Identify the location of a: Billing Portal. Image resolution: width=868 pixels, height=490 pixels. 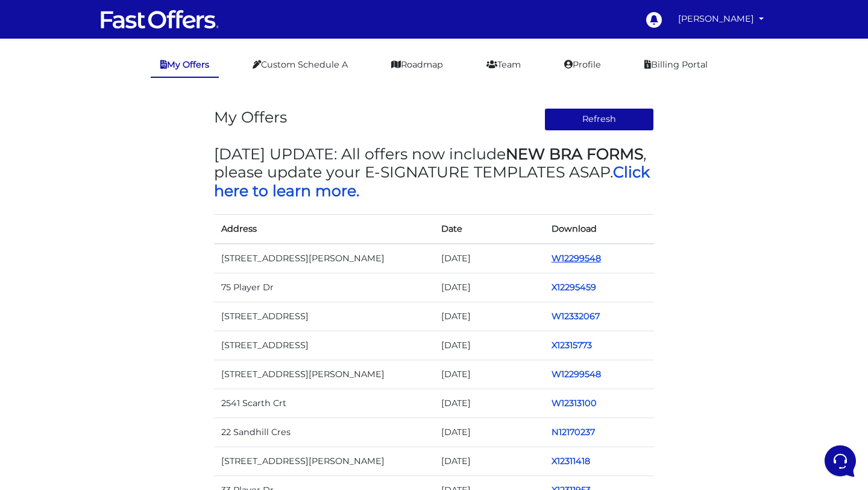
(676, 65).